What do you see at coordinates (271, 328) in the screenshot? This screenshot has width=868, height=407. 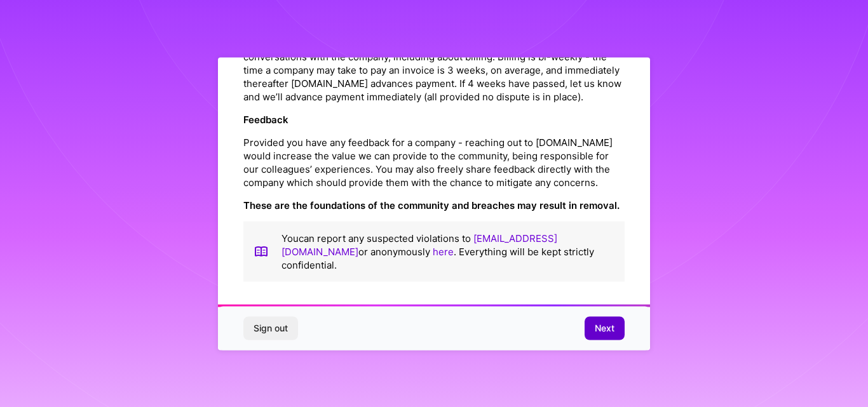 I see `span: Sign out` at bounding box center [271, 328].